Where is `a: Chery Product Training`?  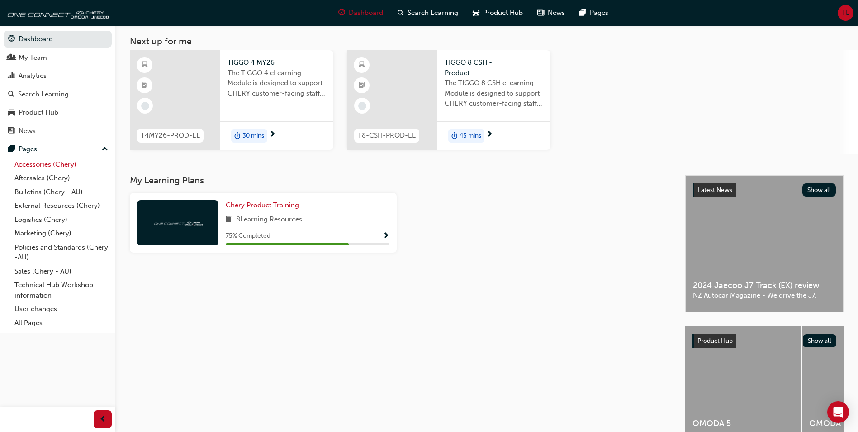 a: Chery Product Training is located at coordinates (264, 205).